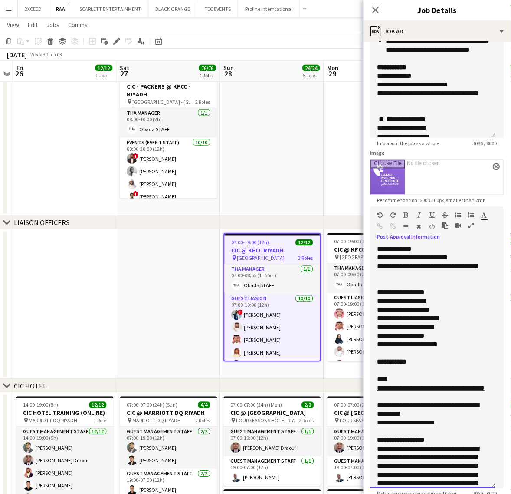 This screenshot has height=494, width=511. What do you see at coordinates (33, 25) in the screenshot?
I see `span: Edit` at bounding box center [33, 25].